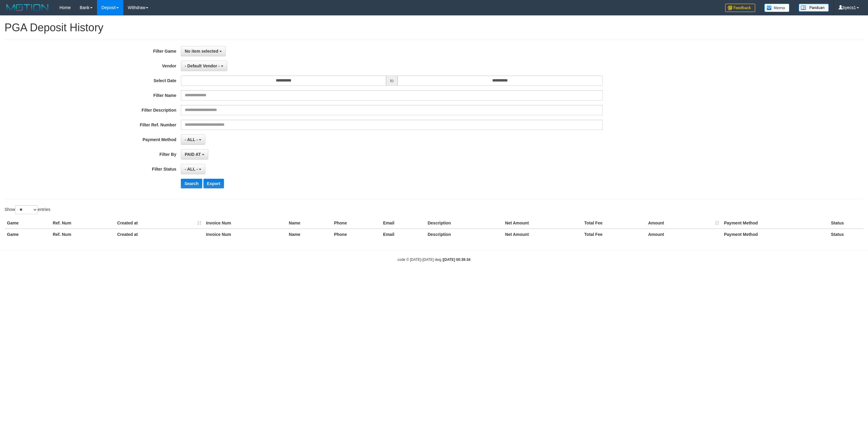 The image size is (868, 448). What do you see at coordinates (204, 66) in the screenshot?
I see `button: - Default Vendor -` at bounding box center [204, 66].